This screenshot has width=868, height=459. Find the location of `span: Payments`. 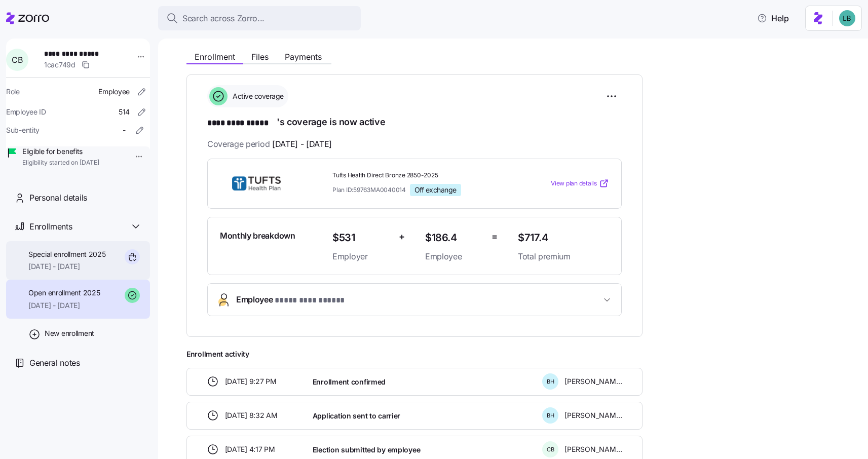

span: Payments is located at coordinates (303, 56).